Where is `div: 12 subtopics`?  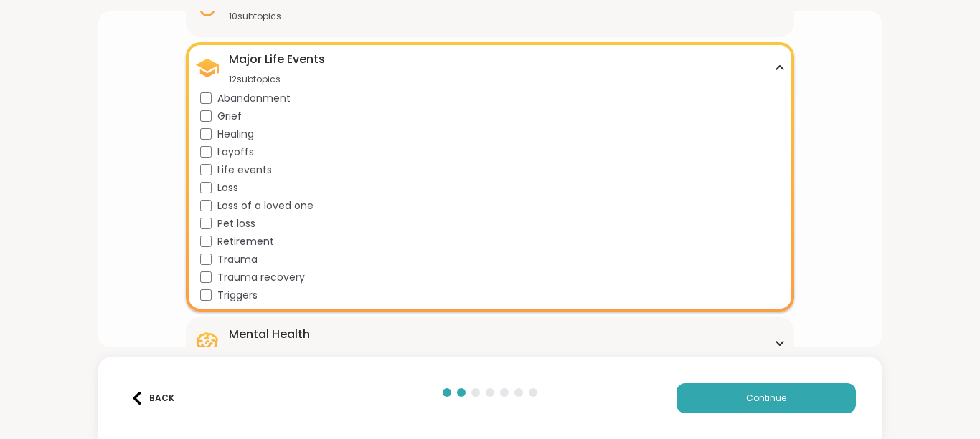
div: 12 subtopics is located at coordinates (277, 80).